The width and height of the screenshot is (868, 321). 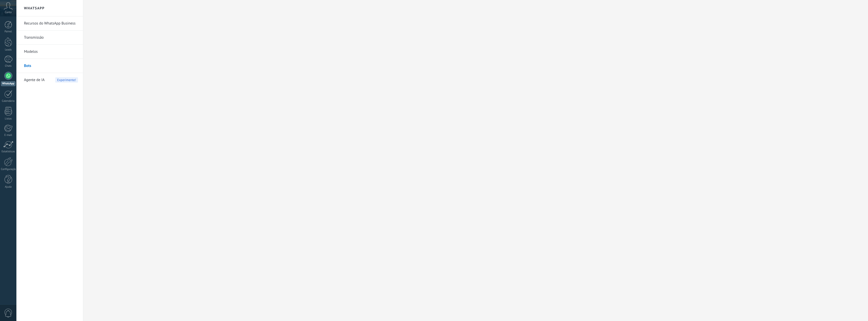 What do you see at coordinates (8, 186) in the screenshot?
I see `div: Ajuda` at bounding box center [8, 186].